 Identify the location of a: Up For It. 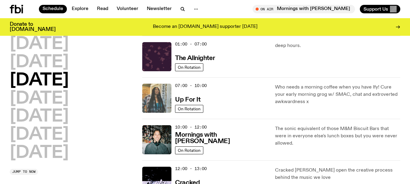
(187, 99).